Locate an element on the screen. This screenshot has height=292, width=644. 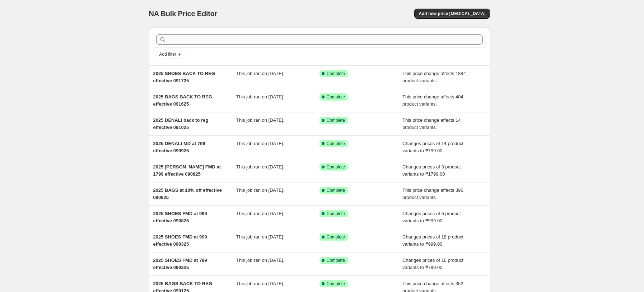
span: Changes prices of 18 product variants to ₱999.00 is located at coordinates (433, 240).